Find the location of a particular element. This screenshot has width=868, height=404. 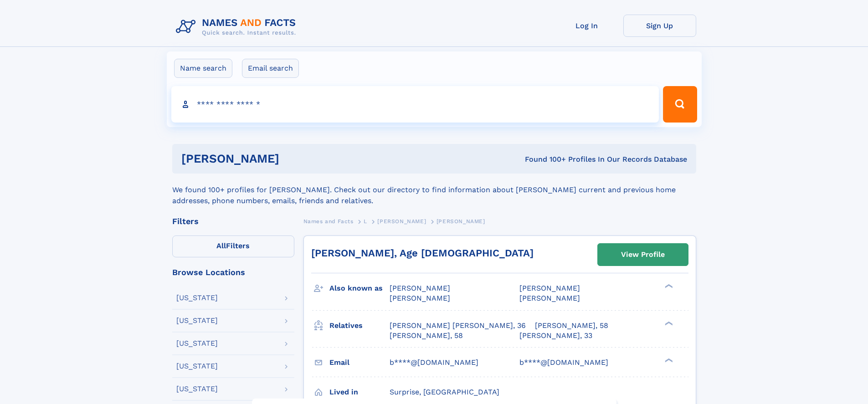

h3: Email is located at coordinates (359, 363).